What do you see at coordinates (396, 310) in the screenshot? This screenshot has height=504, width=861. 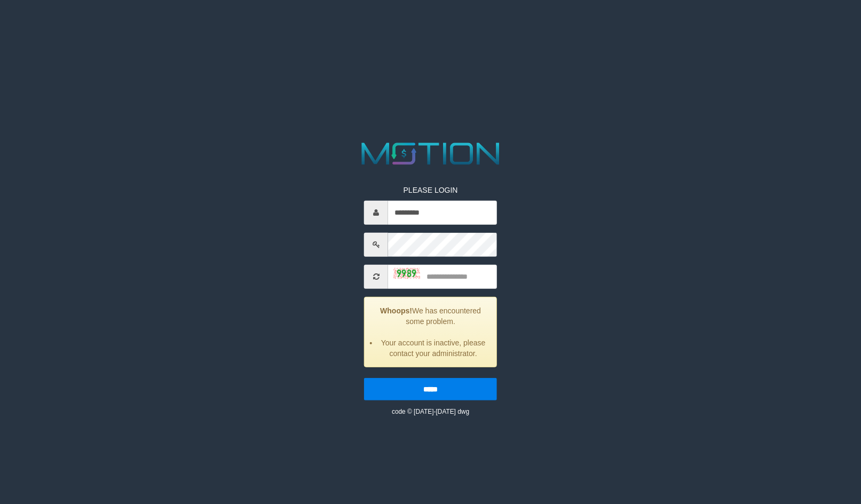 I see `strong: Whoops!` at bounding box center [396, 310].